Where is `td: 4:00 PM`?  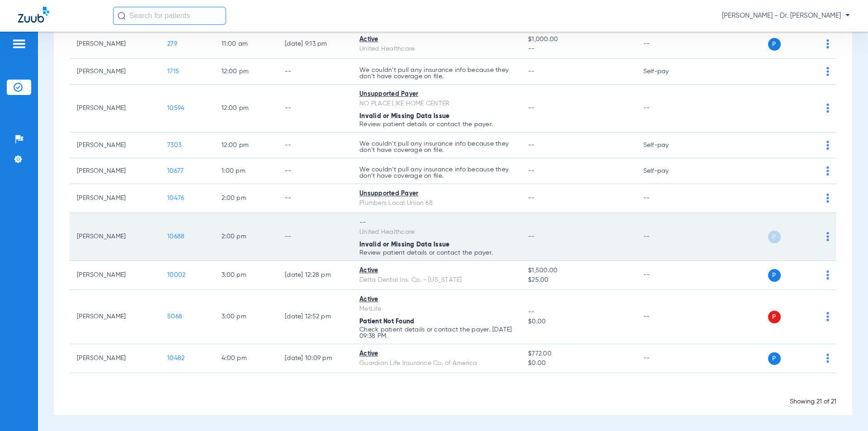 td: 4:00 PM is located at coordinates (246, 359).